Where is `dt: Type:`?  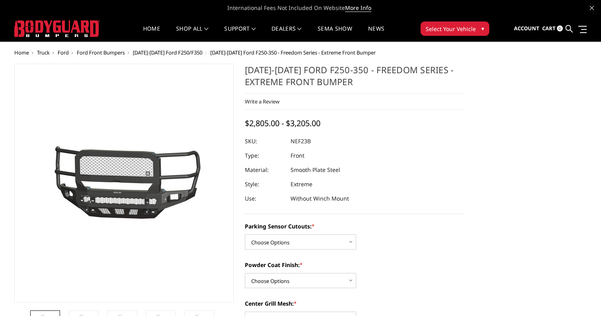 dt: Type: is located at coordinates (265, 155).